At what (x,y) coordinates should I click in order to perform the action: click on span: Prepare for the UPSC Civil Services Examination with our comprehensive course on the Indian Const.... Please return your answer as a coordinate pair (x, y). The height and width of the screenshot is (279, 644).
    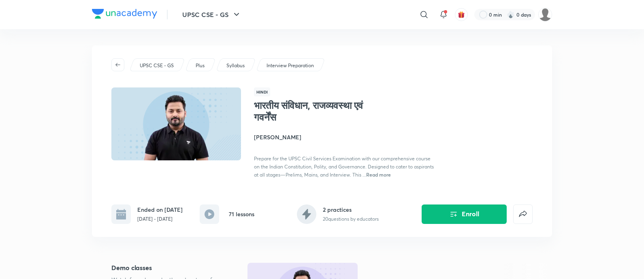
    Looking at the image, I should click on (344, 167).